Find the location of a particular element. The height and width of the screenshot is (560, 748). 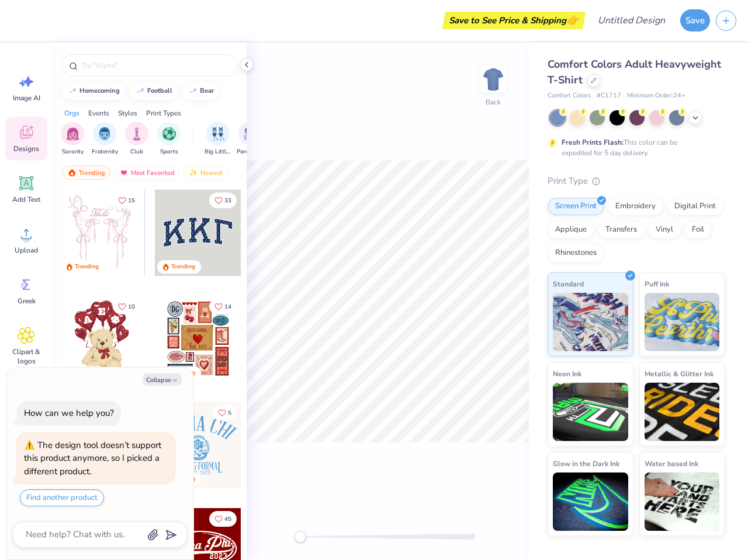

span: Fraternity is located at coordinates (104, 152).